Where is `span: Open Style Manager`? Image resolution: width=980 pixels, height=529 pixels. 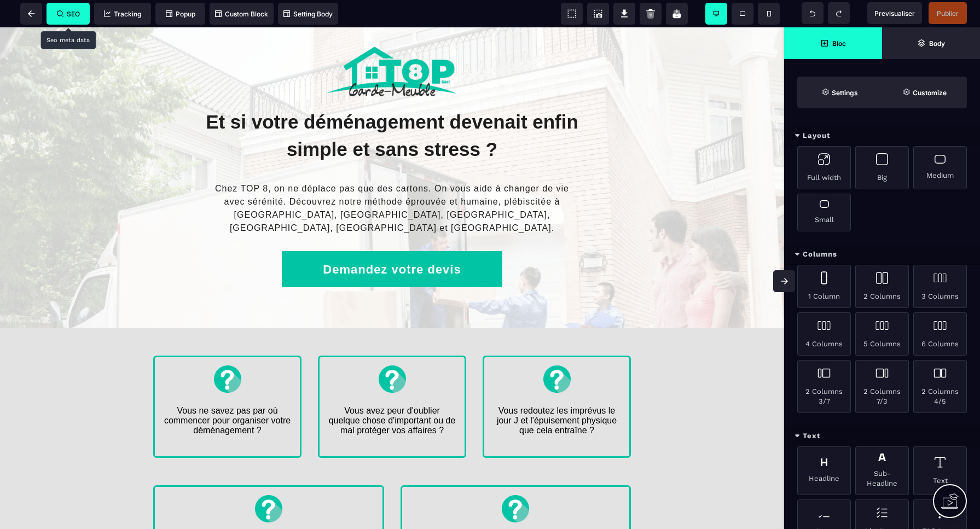 span: Open Style Manager is located at coordinates (925, 93).